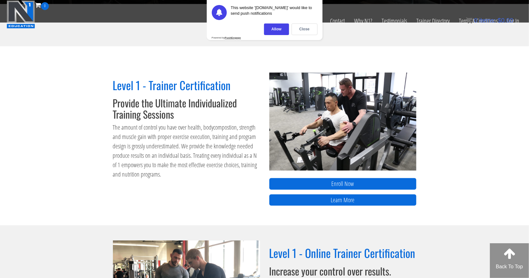 The height and width of the screenshot is (278, 529). Describe the element at coordinates (505, 20) in the screenshot. I see `bdi: 0.00` at that location.